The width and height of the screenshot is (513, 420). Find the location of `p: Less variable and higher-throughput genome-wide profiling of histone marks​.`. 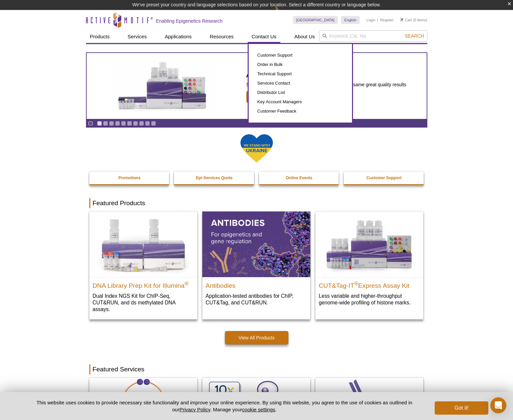

p: Less variable and higher-throughput genome-wide profiling of histone marks​. is located at coordinates (369, 299).